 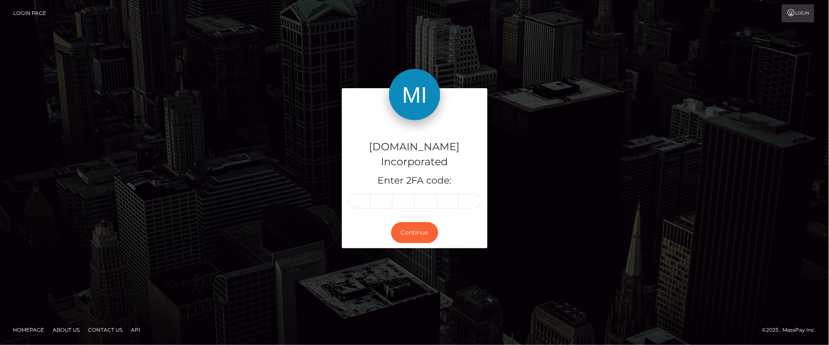 What do you see at coordinates (66, 330) in the screenshot?
I see `a: About Us` at bounding box center [66, 330].